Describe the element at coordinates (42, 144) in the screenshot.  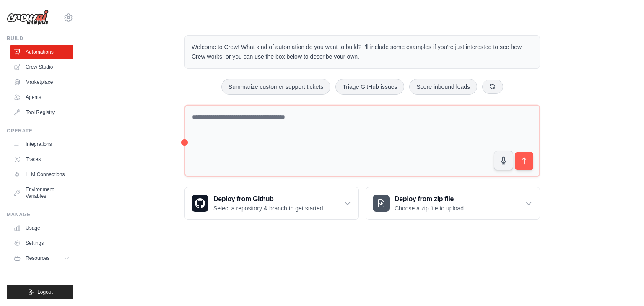
I see `a: Integrations` at that location.